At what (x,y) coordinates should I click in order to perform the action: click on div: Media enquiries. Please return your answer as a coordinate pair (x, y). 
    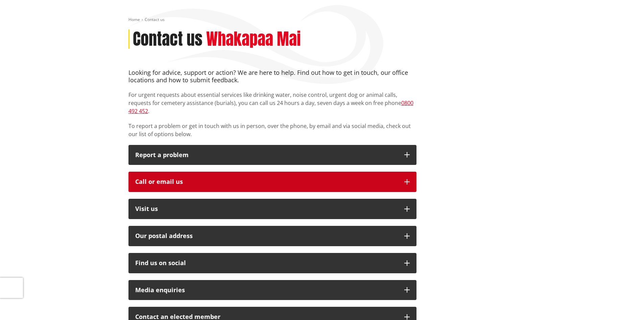
    Looking at the image, I should click on (266, 290).